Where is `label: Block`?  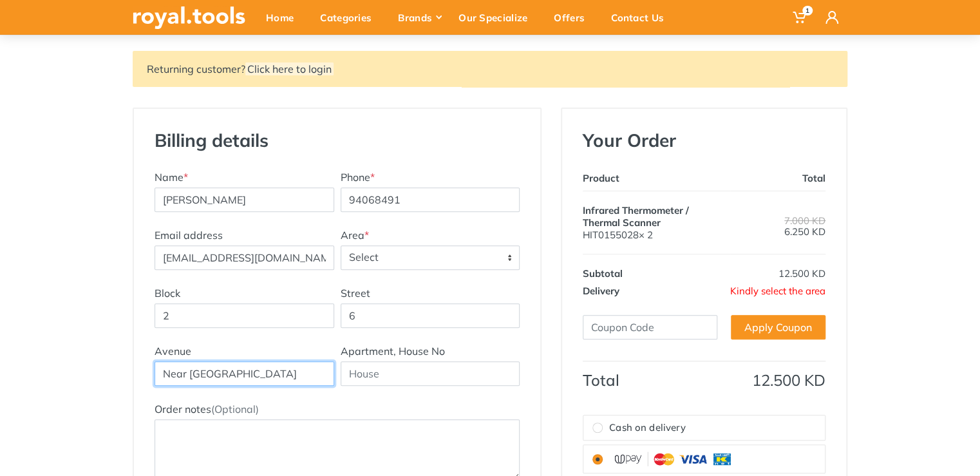
label: Block is located at coordinates (167, 293).